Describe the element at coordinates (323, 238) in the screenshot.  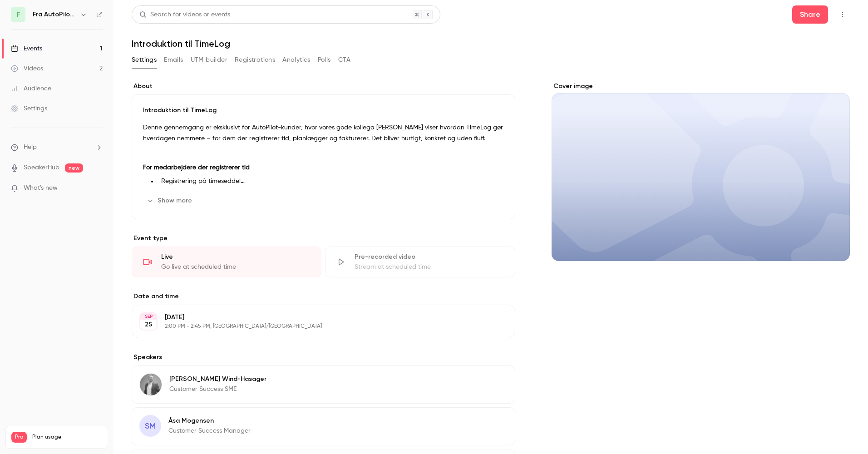
I see `p: Event type` at that location.